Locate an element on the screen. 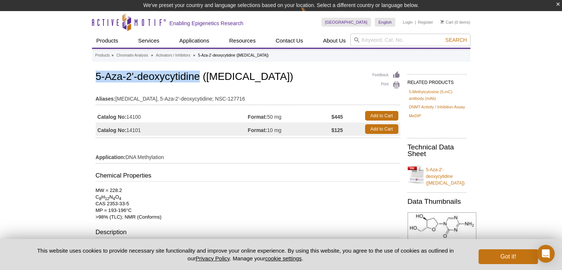  button: Search is located at coordinates (456, 40).